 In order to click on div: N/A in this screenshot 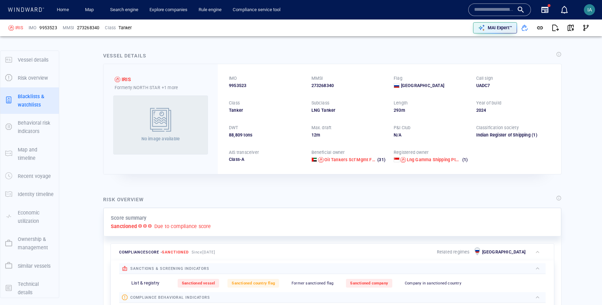, I will do `click(430, 135)`.